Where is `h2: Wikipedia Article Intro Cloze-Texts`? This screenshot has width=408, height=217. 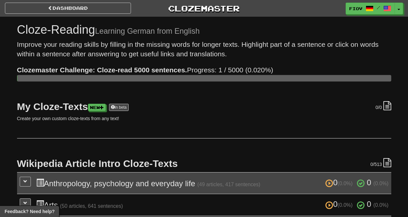
h2: Wikipedia Article Intro Cloze-Texts is located at coordinates (204, 164).